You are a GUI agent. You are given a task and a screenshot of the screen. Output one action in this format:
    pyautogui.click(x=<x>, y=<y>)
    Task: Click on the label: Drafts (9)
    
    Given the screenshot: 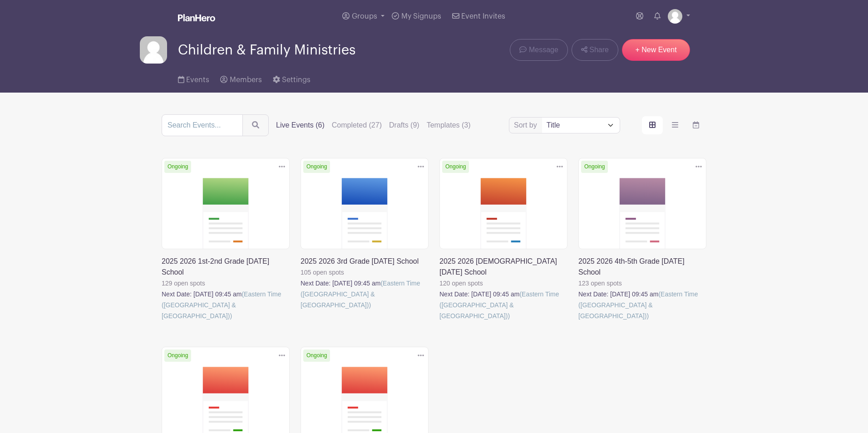 What is the action you would take?
    pyautogui.click(x=404, y=125)
    